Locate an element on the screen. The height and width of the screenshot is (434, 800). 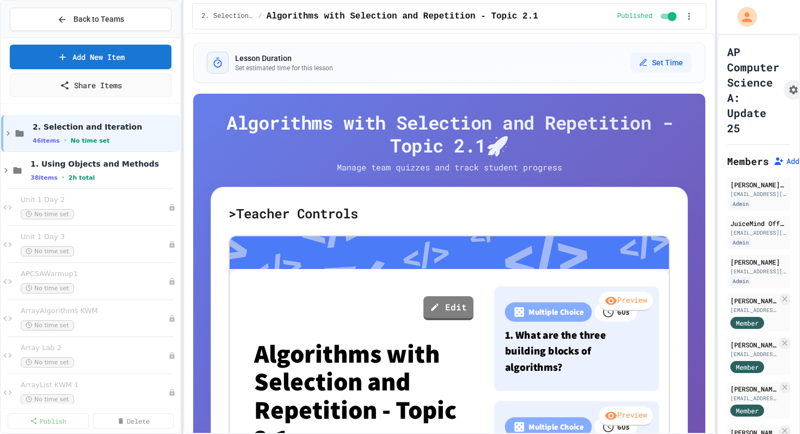
h4: Algorithms with Selection and Repetition - Topic 2.1 🚀 is located at coordinates (449, 134).